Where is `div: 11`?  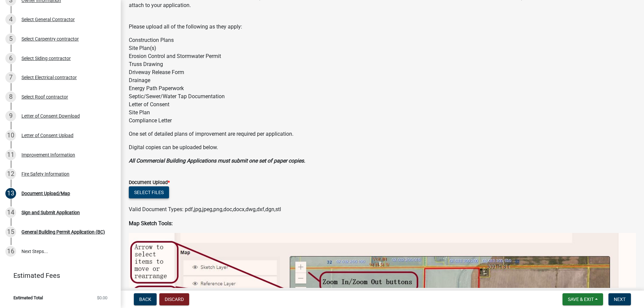 div: 11 is located at coordinates (11, 155).